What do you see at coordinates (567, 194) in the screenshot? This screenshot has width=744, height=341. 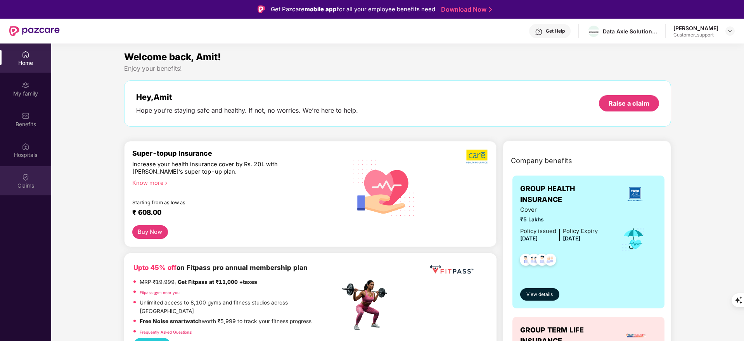 I see `span: GROUP HEALTH INSURANCE` at bounding box center [567, 194].